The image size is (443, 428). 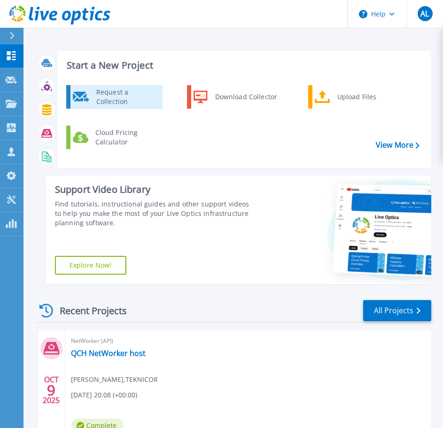 I want to click on a: QCH NetWorker host, so click(x=108, y=353).